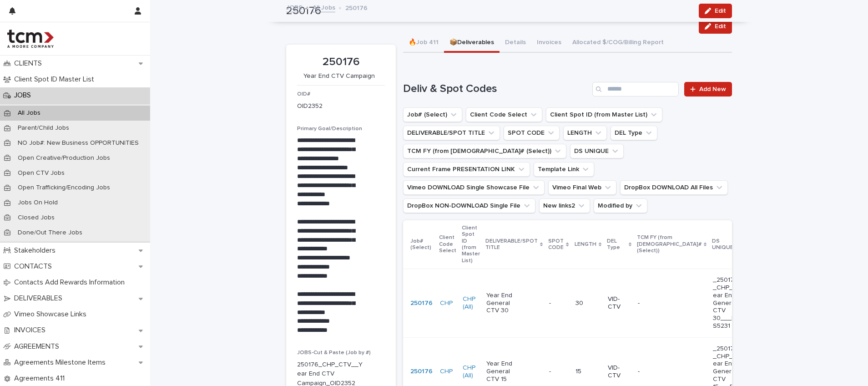 This screenshot has width=868, height=386. What do you see at coordinates (452, 133) in the screenshot?
I see `button: DELIVERABLE/SPOT TITLE` at bounding box center [452, 133].